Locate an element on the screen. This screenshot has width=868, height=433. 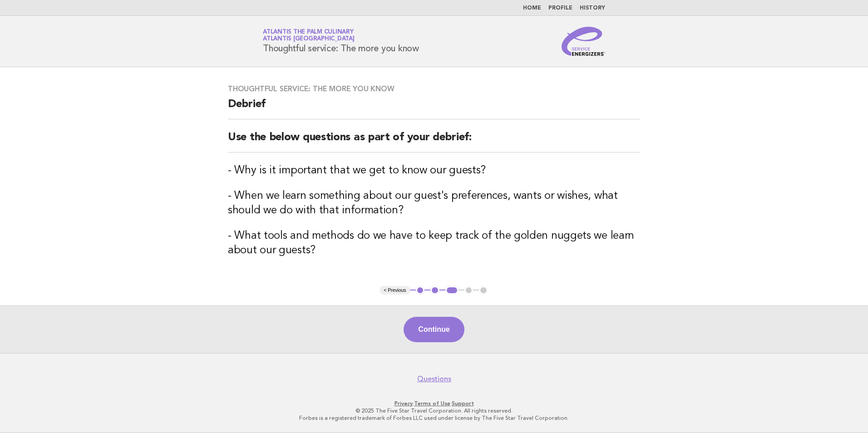
button: Continue is located at coordinates (434, 330).